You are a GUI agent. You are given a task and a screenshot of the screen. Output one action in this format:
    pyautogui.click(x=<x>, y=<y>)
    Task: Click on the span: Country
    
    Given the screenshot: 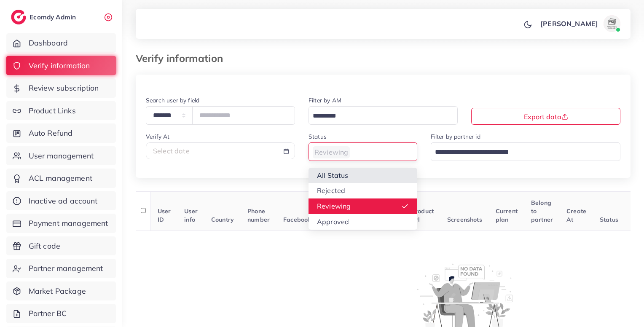 What is the action you would take?
    pyautogui.click(x=223, y=220)
    